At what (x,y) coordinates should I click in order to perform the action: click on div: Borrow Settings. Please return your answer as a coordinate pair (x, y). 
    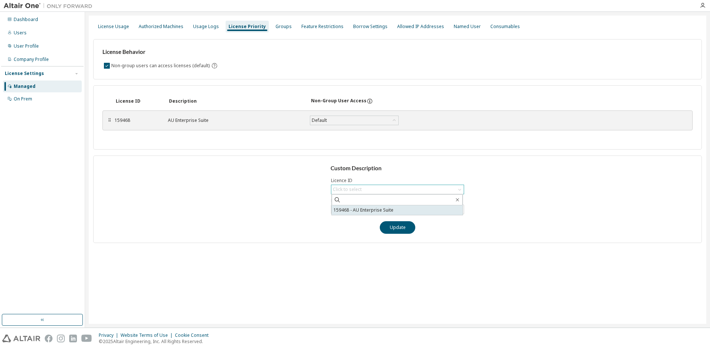
    Looking at the image, I should click on (370, 27).